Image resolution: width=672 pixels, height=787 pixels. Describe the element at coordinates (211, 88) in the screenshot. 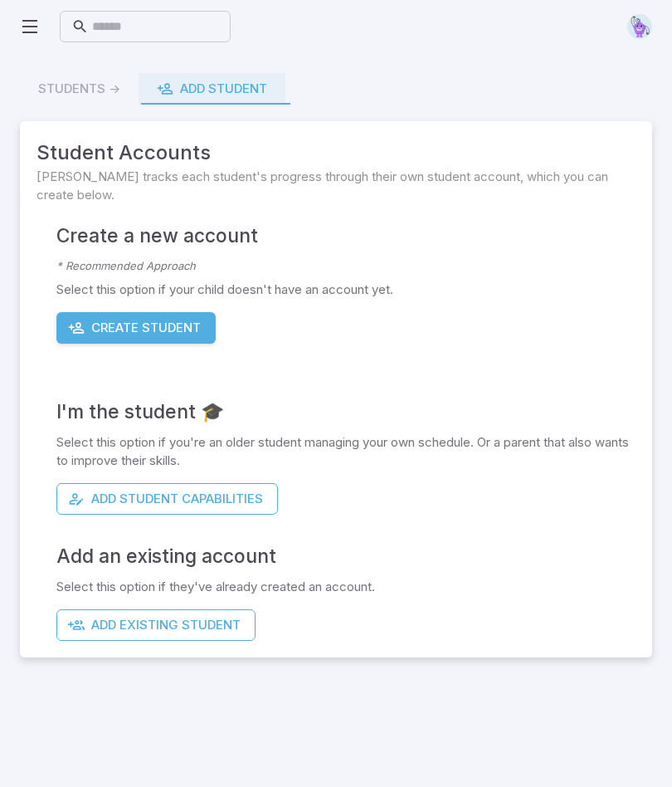

I see `div: Add Student` at that location.